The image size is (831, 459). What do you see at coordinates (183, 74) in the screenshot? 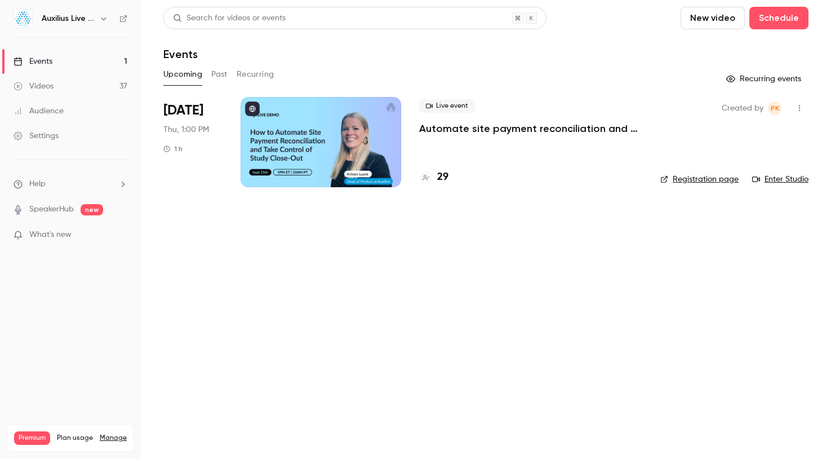
I see `button: Upcoming` at bounding box center [183, 74].